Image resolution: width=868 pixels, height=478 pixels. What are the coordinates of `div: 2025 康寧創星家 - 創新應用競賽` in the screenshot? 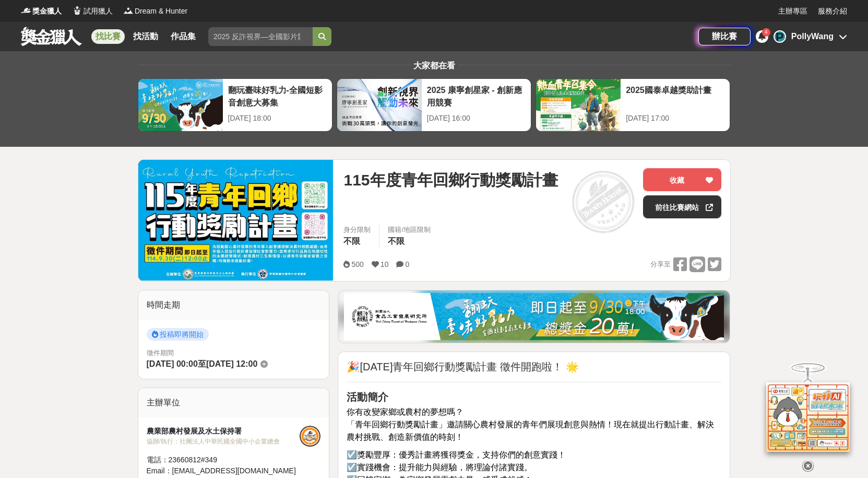 It's located at (476, 96).